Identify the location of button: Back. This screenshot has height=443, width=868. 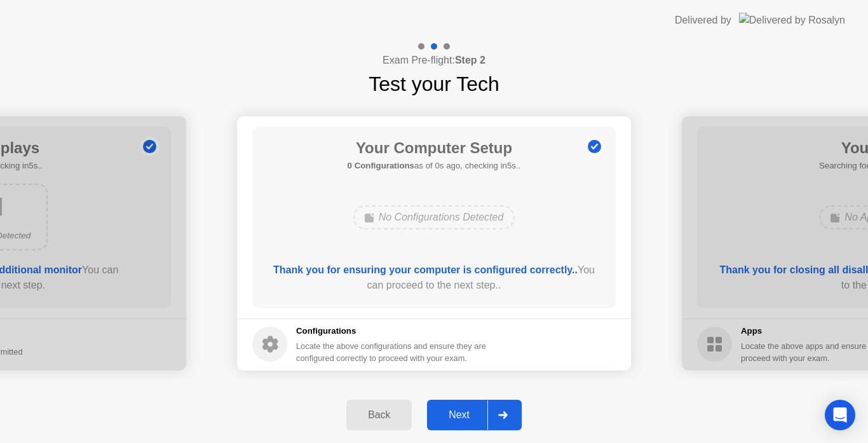
(379, 415).